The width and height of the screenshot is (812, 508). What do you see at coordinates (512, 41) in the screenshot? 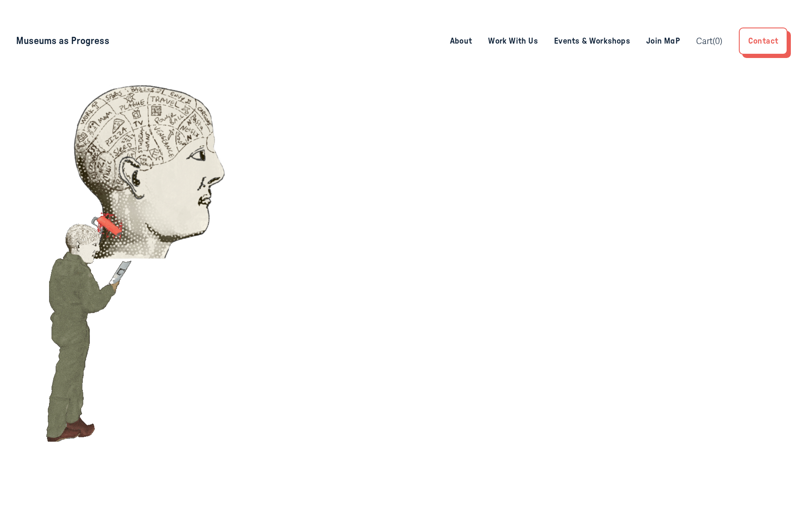
I see `a: Work With Us` at bounding box center [512, 41].